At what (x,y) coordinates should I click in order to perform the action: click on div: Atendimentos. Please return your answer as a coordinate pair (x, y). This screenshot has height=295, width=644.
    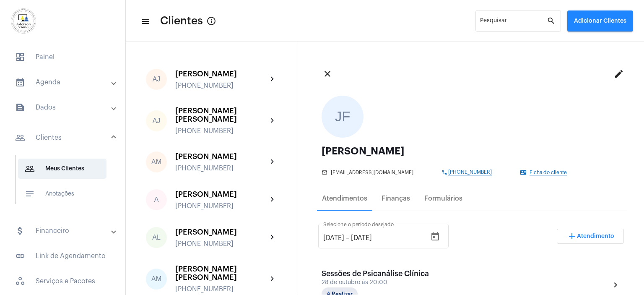
    Looking at the image, I should click on (345, 199).